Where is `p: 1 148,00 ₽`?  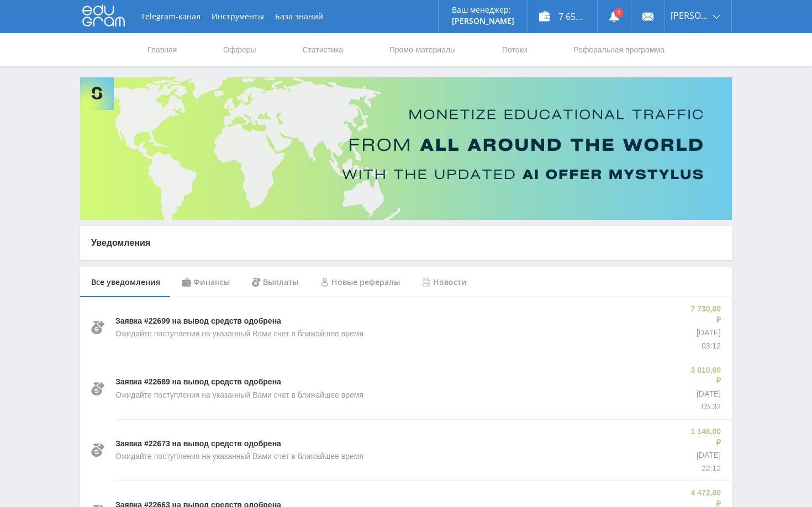 p: 1 148,00 ₽ is located at coordinates (705, 436).